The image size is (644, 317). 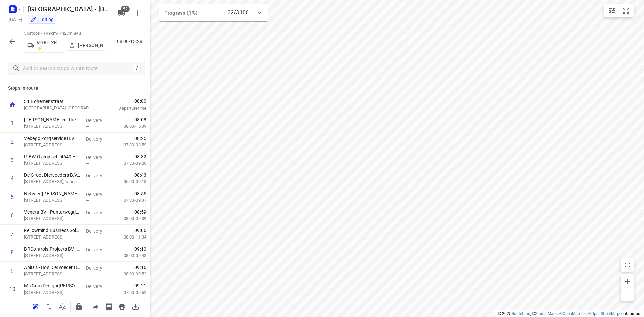 I want to click on span: 08:08, so click(x=140, y=120).